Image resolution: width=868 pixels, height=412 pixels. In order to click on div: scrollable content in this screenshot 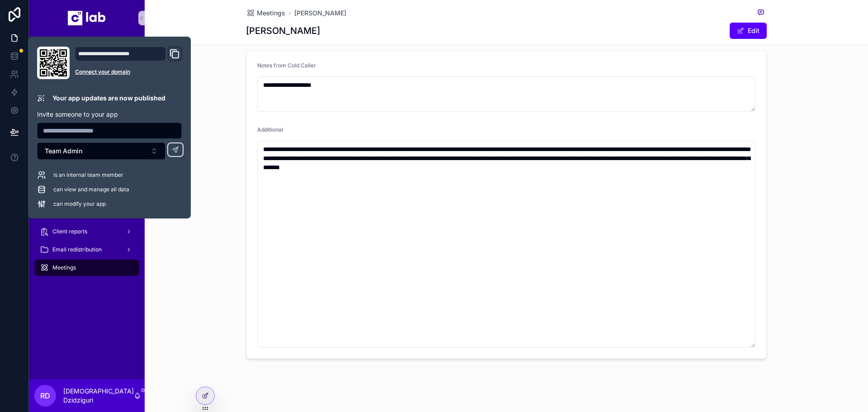, I will do `click(87, 162)`.